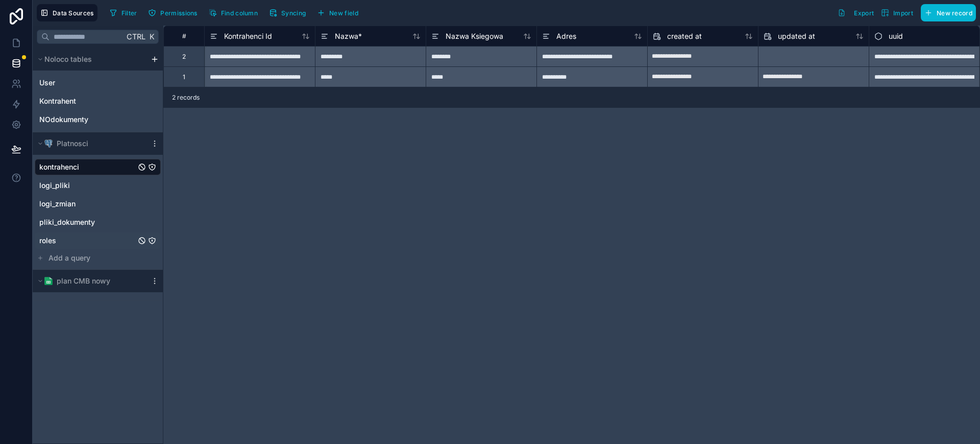 This screenshot has width=980, height=444. Describe the element at coordinates (67, 13) in the screenshot. I see `button: Data Sources` at that location.